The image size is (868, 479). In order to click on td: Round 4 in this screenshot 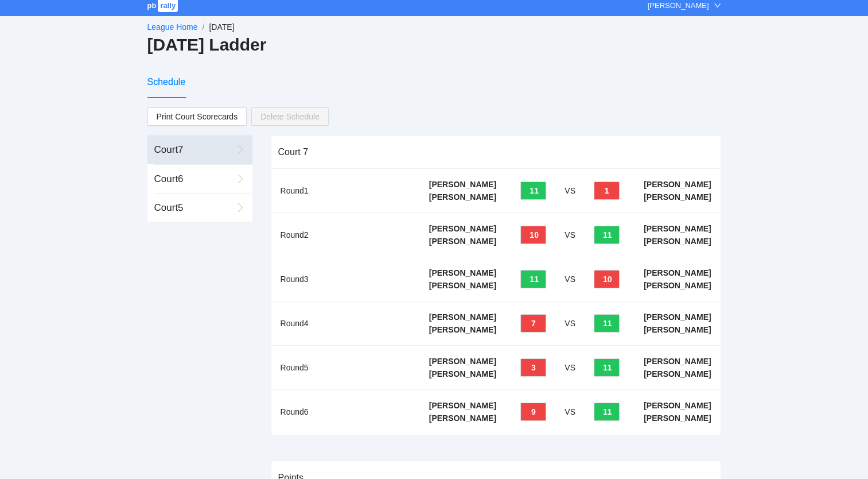, I will do `click(345, 323)`.